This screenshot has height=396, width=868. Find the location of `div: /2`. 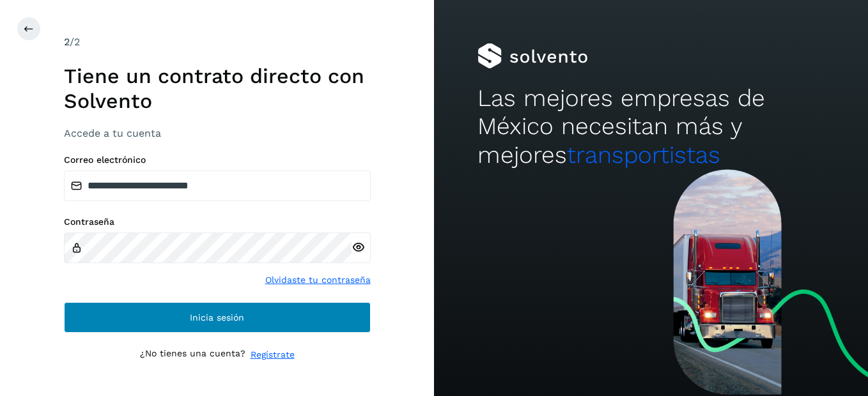

div: /2 is located at coordinates (217, 42).